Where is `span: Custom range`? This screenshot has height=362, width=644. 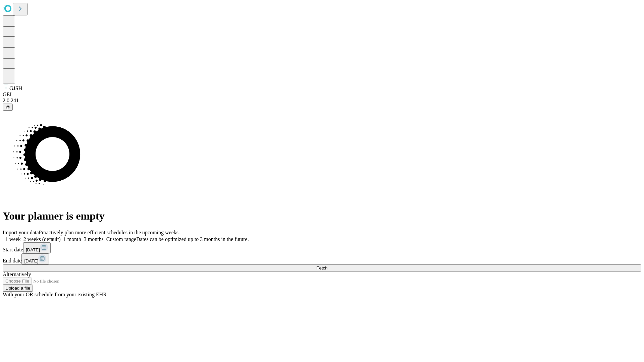 span: Custom range is located at coordinates (121, 239).